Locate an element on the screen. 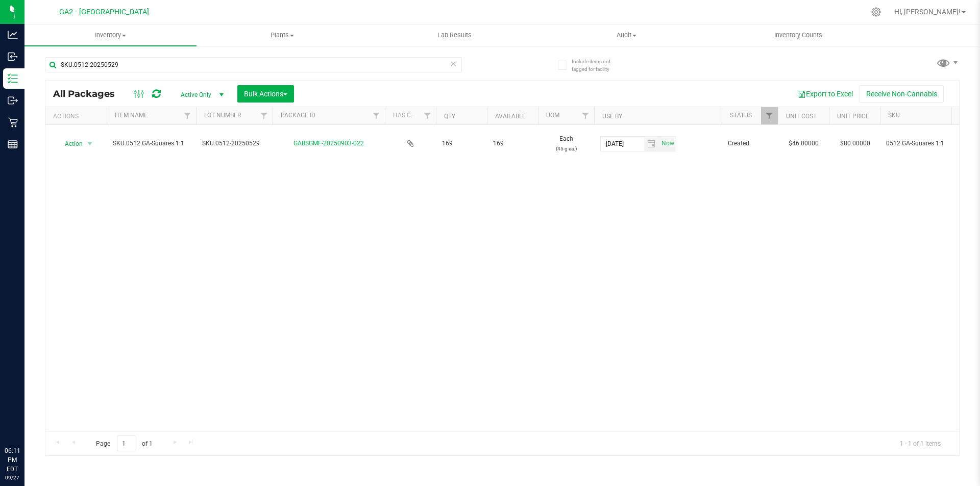 The height and width of the screenshot is (486, 980). div: Manage settings is located at coordinates (875, 12).